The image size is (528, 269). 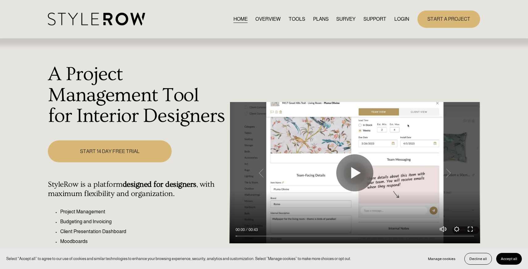 What do you see at coordinates (478, 258) in the screenshot?
I see `span: Decline all` at bounding box center [478, 258].